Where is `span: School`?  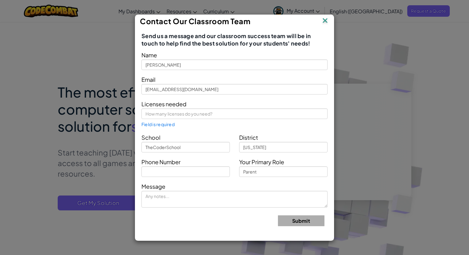 span: School is located at coordinates (151, 137).